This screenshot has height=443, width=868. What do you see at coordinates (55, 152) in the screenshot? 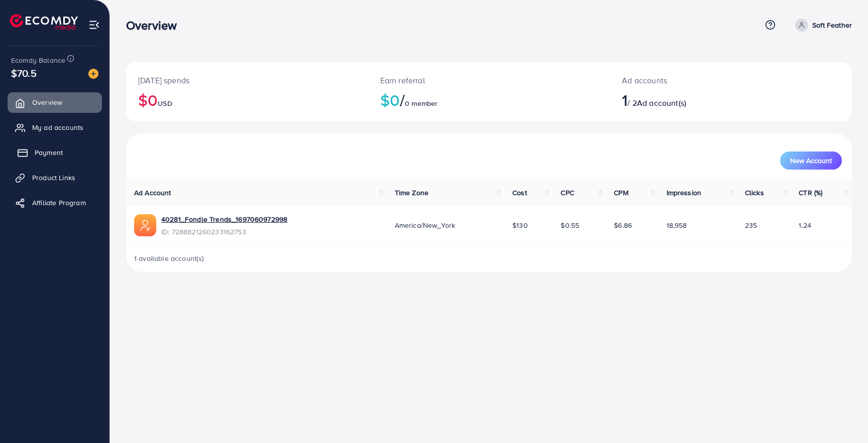
I see `a: Payment` at bounding box center [55, 152].